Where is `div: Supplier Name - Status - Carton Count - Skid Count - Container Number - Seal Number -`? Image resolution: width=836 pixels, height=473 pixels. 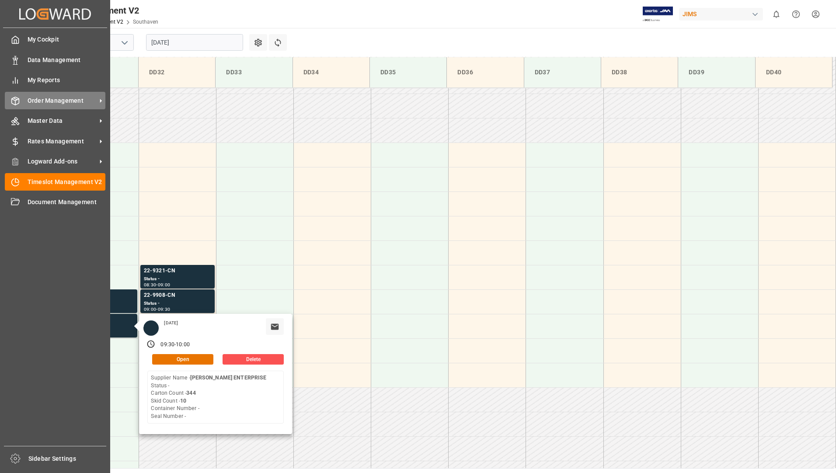
div: Supplier Name - Status - Carton Count - Skid Count - Container Number - Seal Number - is located at coordinates (209, 397).